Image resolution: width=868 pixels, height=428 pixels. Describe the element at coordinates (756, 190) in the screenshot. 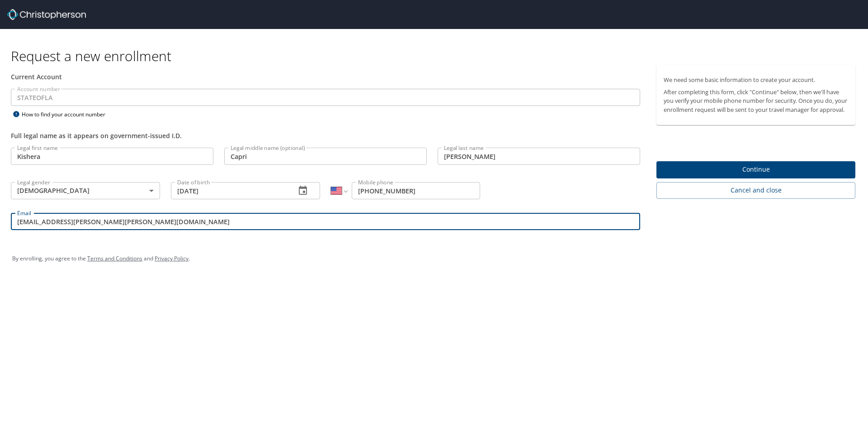

I see `button: Cancel and close` at that location.